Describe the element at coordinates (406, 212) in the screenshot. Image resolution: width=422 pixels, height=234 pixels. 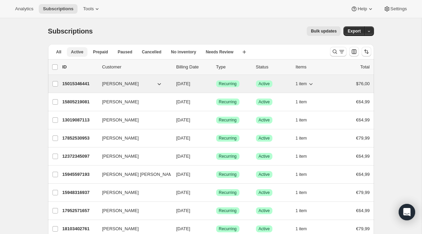
I see `div: Open Intercom Messenger` at that location.